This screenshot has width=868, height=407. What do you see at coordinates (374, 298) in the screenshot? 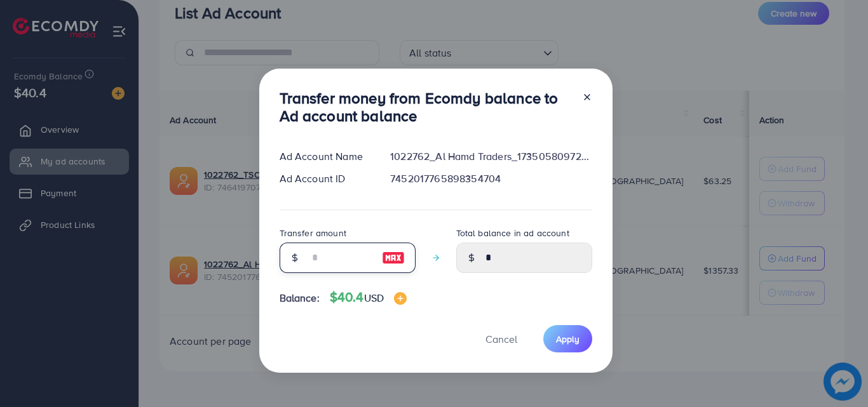
I see `span: USD` at bounding box center [374, 298].